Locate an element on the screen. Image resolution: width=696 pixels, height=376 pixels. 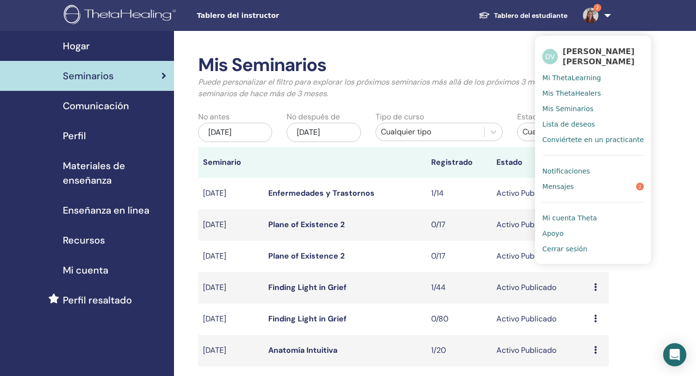
div: Cualquier estatus is located at coordinates (554, 132).